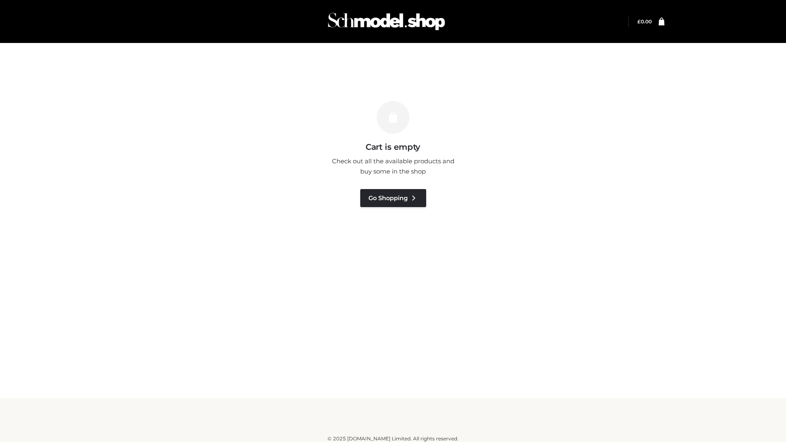  Describe the element at coordinates (386, 21) in the screenshot. I see `a: Schmodel Admin 964` at that location.